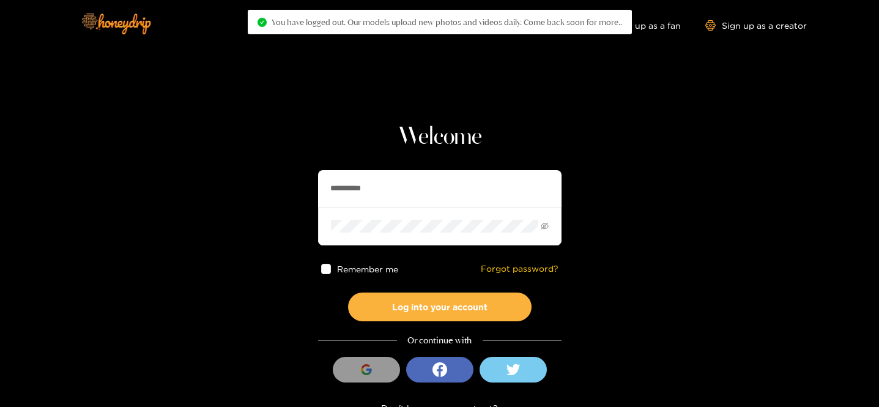  I want to click on span: eye-invisible, so click(545, 226).